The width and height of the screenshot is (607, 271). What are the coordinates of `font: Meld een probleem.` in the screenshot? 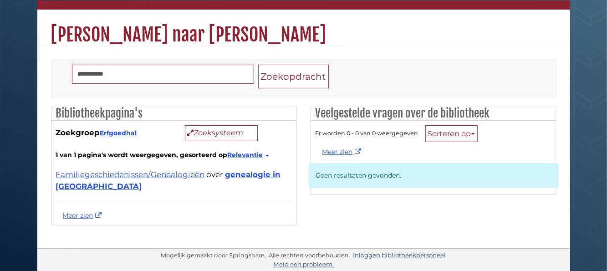 It's located at (303, 264).